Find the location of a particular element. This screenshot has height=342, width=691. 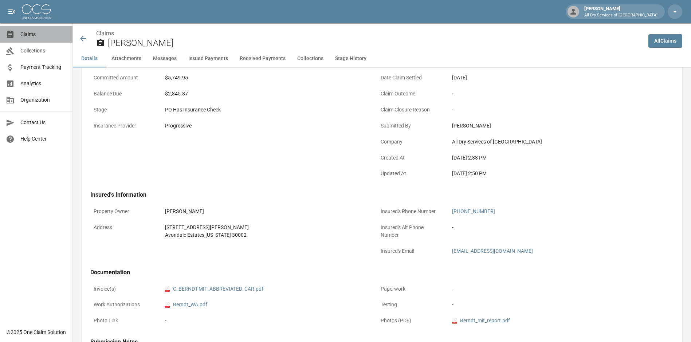

div: anchor tabs is located at coordinates (382, 59).